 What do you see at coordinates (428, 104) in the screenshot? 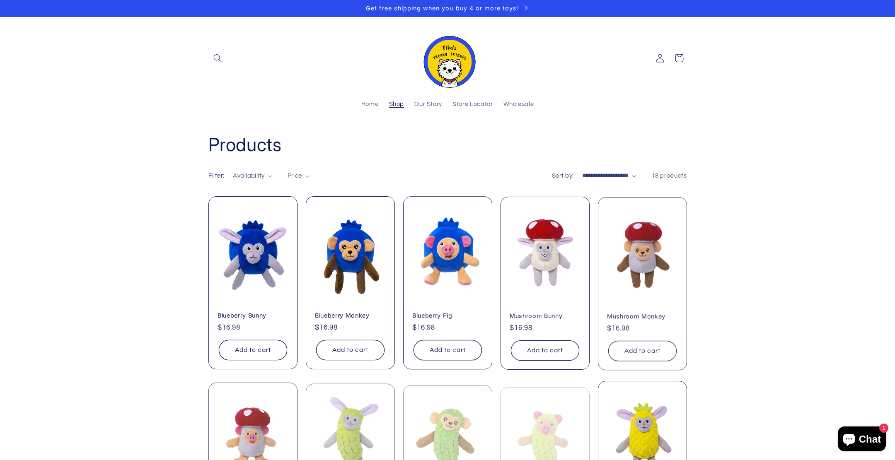
I see `span: Our Story` at bounding box center [428, 104].